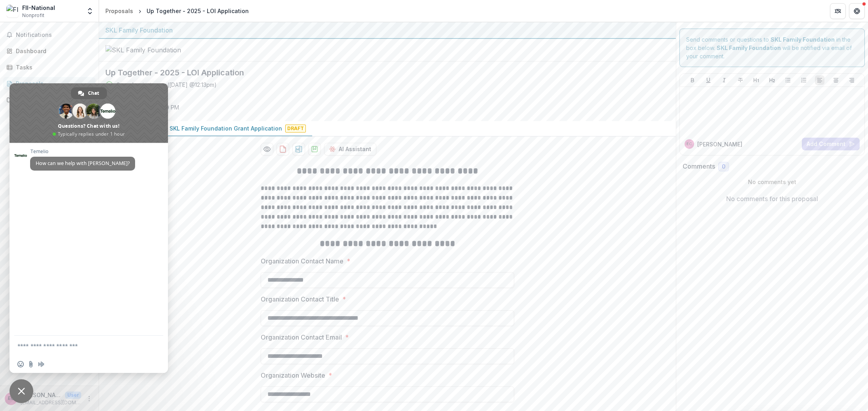  Describe the element at coordinates (301, 337) in the screenshot. I see `p: Organization Contact Email` at that location.